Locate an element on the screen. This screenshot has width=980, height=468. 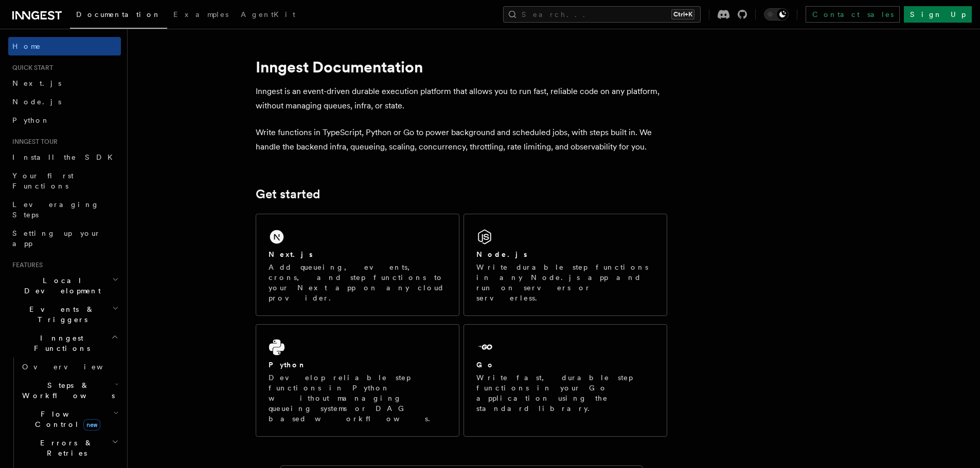
p: Develop reliable step functions in Python without managing queueing systems or DAG based workflows. is located at coordinates (357, 398).